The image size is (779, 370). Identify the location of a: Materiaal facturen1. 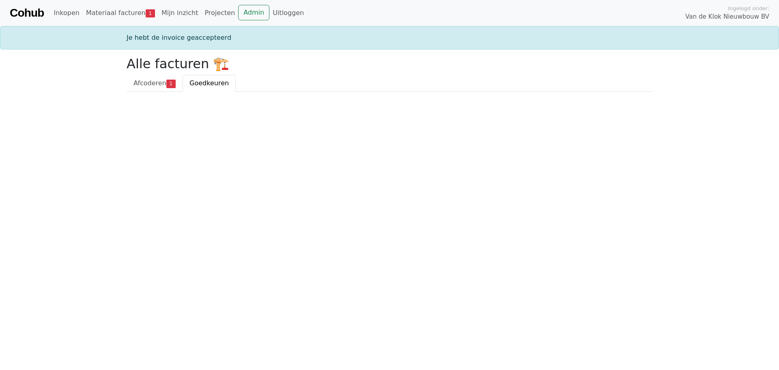
(121, 13).